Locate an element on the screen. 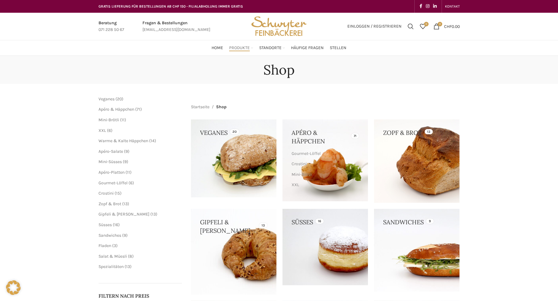 The height and width of the screenshot is (301, 558). a: Apéro & Häppchen is located at coordinates (116, 109).